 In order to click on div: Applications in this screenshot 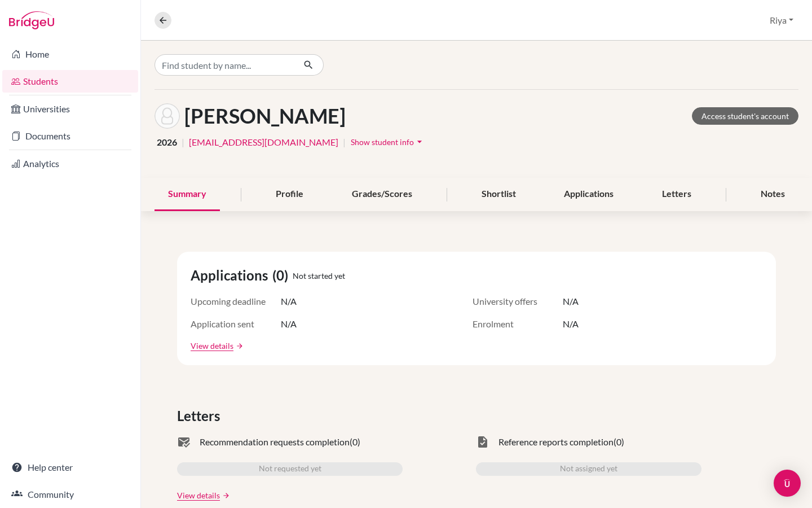, I will do `click(589, 195)`.